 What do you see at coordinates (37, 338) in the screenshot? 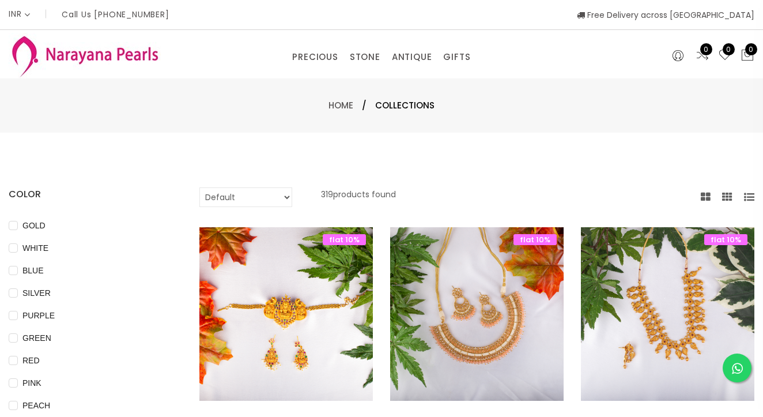
I see `span: GREEN` at bounding box center [37, 338].